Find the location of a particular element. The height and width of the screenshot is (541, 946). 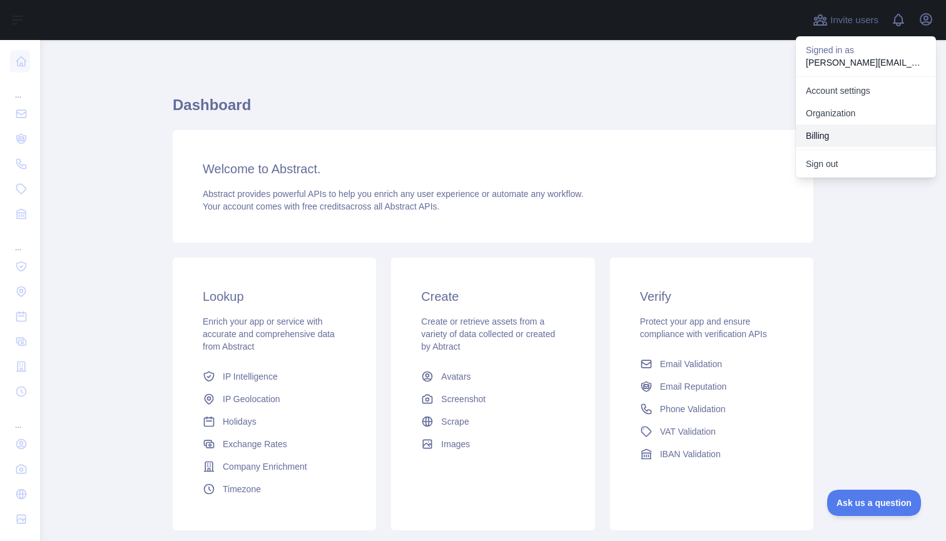

a: Company Enrichment is located at coordinates (274, 467).